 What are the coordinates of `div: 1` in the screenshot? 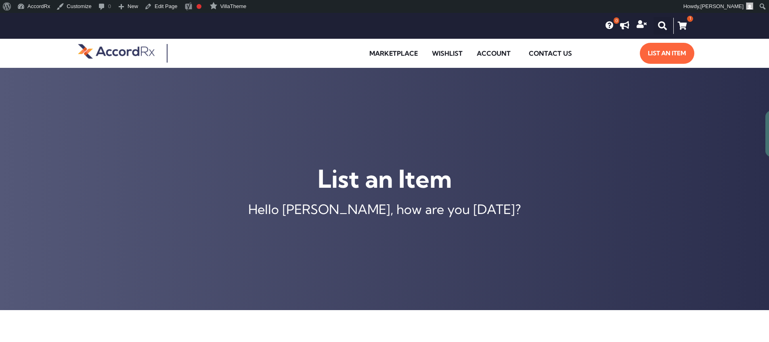 It's located at (690, 19).